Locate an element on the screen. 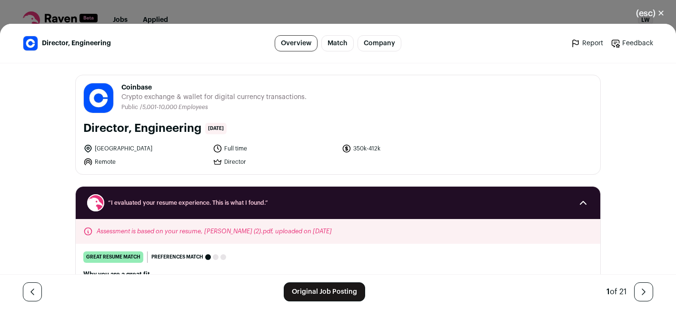  span: 1 is located at coordinates (608, 292).